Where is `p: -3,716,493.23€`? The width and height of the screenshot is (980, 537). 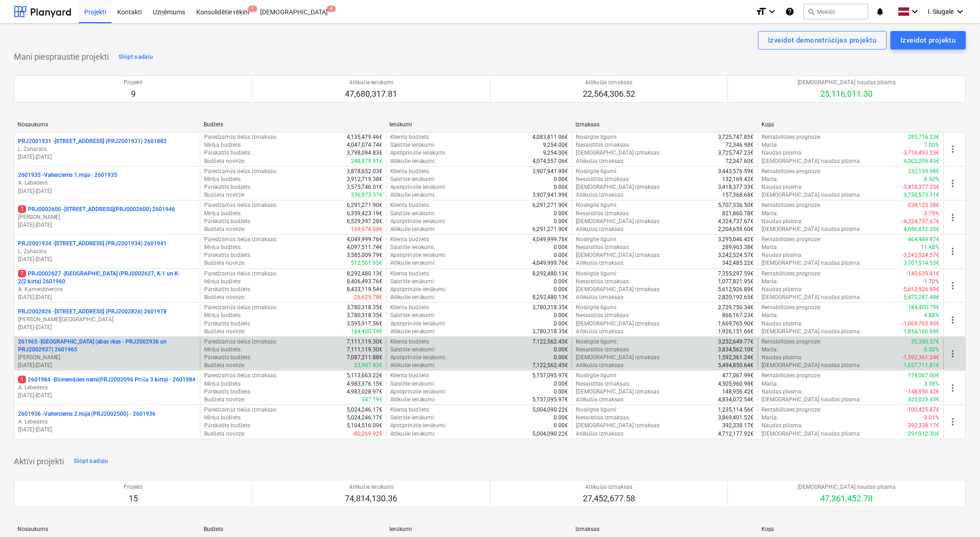 p: -3,716,493.23€ is located at coordinates (921, 153).